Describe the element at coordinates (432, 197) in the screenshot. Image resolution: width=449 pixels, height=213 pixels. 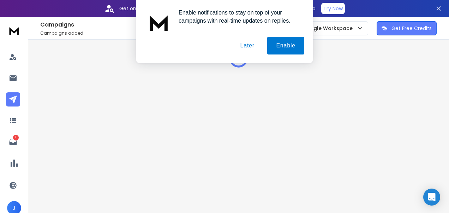
I see `div: Open Intercom Messenger` at that location.